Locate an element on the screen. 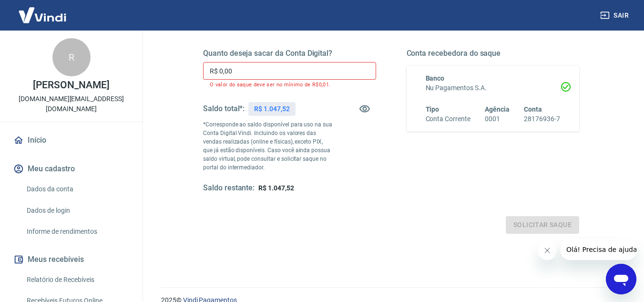 The image size is (644, 302). h5: Quanto deseja sacar da Conta Digital? is located at coordinates (289, 53).